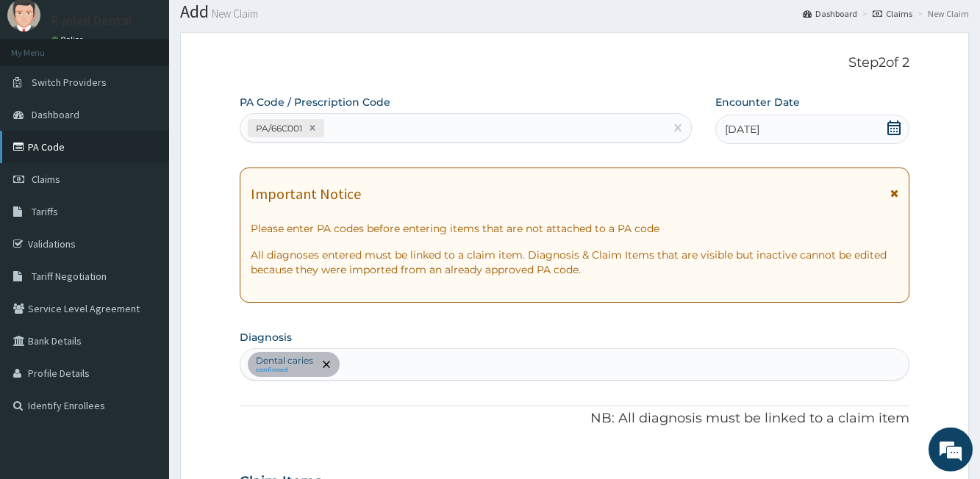  What do you see at coordinates (55, 115) in the screenshot?
I see `span: Dashboard` at bounding box center [55, 115].